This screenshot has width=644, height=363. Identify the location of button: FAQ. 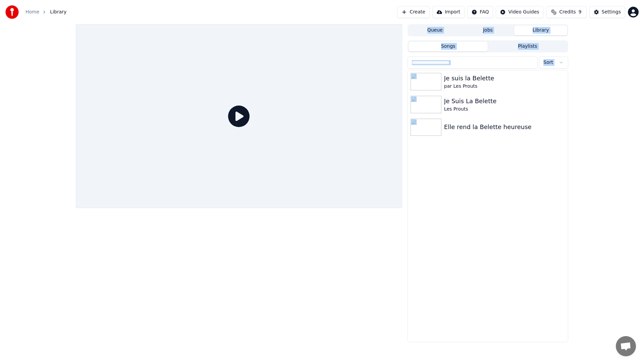
(480, 12).